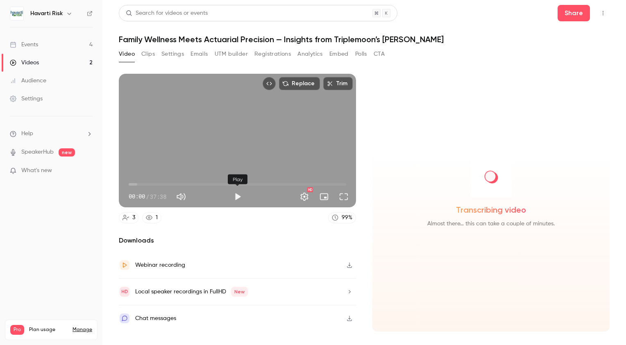 The width and height of the screenshot is (626, 345). I want to click on button: Trim, so click(338, 84).